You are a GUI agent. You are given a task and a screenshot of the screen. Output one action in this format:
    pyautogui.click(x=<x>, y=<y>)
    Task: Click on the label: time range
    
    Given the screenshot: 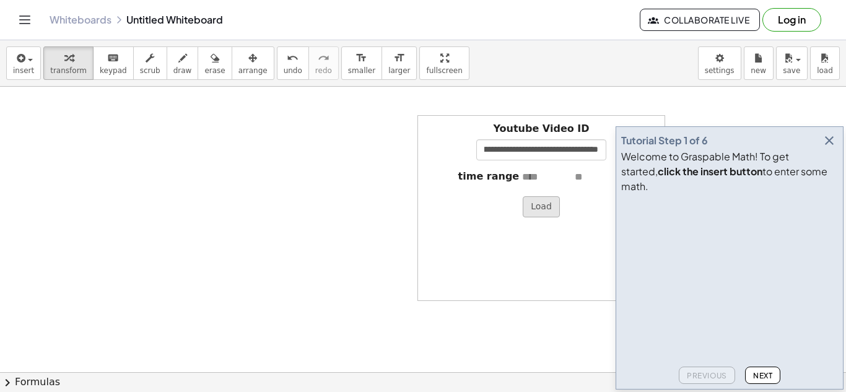 What is the action you would take?
    pyautogui.click(x=489, y=176)
    